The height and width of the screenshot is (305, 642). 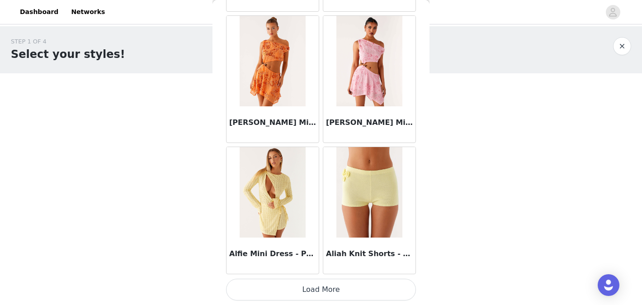 What do you see at coordinates (369, 254) in the screenshot?
I see `h3: Aliah Knit Shorts - Yellow` at bounding box center [369, 254].